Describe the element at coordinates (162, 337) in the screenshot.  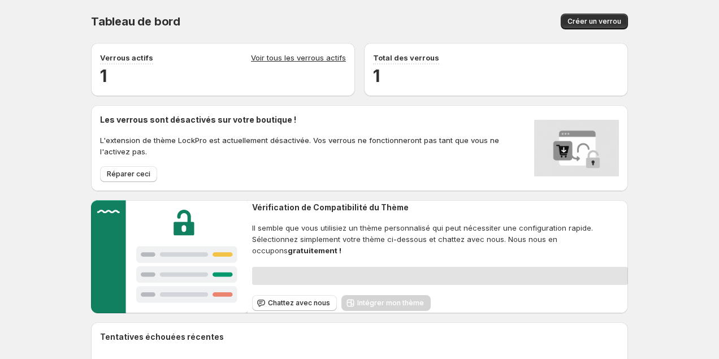
I see `h2: Tentatives échouées récentes` at that location.